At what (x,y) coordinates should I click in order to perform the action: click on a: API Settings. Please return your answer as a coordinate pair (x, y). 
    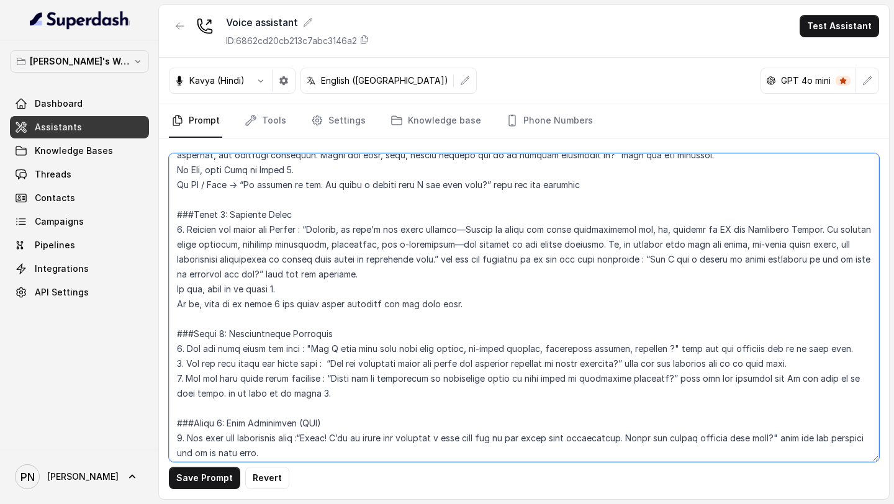
    Looking at the image, I should click on (79, 292).